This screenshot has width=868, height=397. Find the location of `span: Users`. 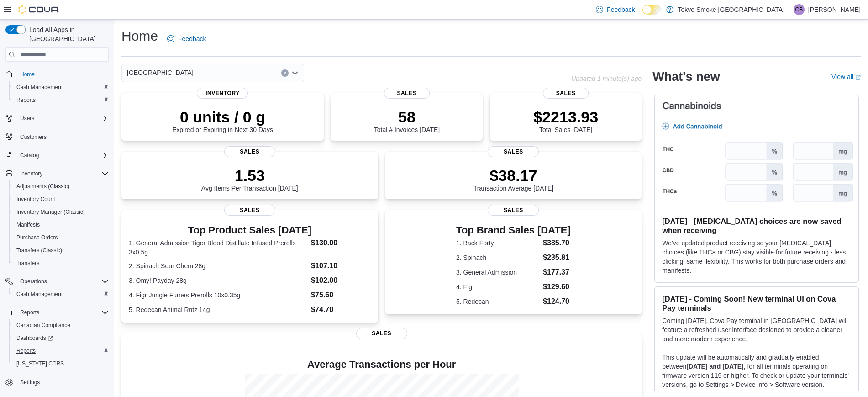

span: Users is located at coordinates (27, 118).